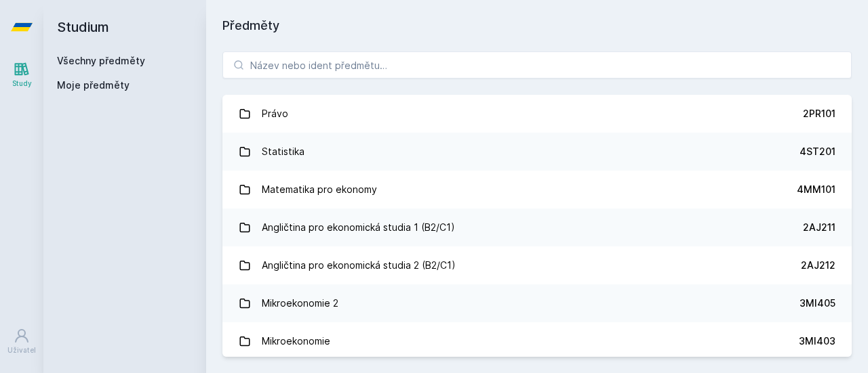 The width and height of the screenshot is (868, 373). What do you see at coordinates (101, 60) in the screenshot?
I see `a: Všechny předměty` at bounding box center [101, 60].